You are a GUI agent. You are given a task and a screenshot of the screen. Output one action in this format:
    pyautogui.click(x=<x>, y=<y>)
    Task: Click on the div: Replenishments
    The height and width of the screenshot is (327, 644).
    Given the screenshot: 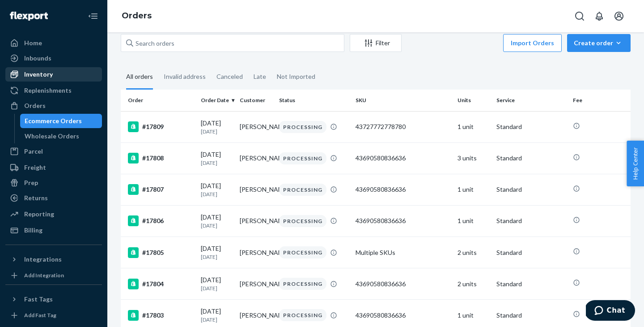 What is the action you would take?
    pyautogui.click(x=48, y=91)
    